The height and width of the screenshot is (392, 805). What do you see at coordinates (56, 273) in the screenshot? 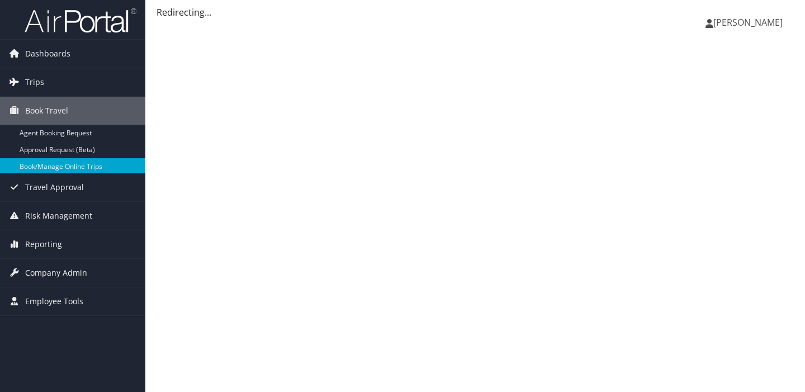
I see `span: Company Admin` at bounding box center [56, 273].